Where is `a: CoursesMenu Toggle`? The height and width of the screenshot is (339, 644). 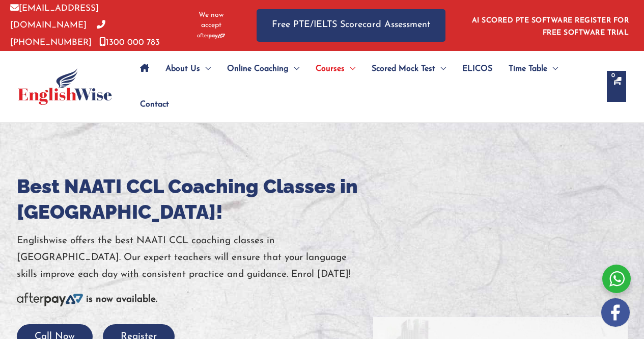 a: CoursesMenu Toggle is located at coordinates (335, 69).